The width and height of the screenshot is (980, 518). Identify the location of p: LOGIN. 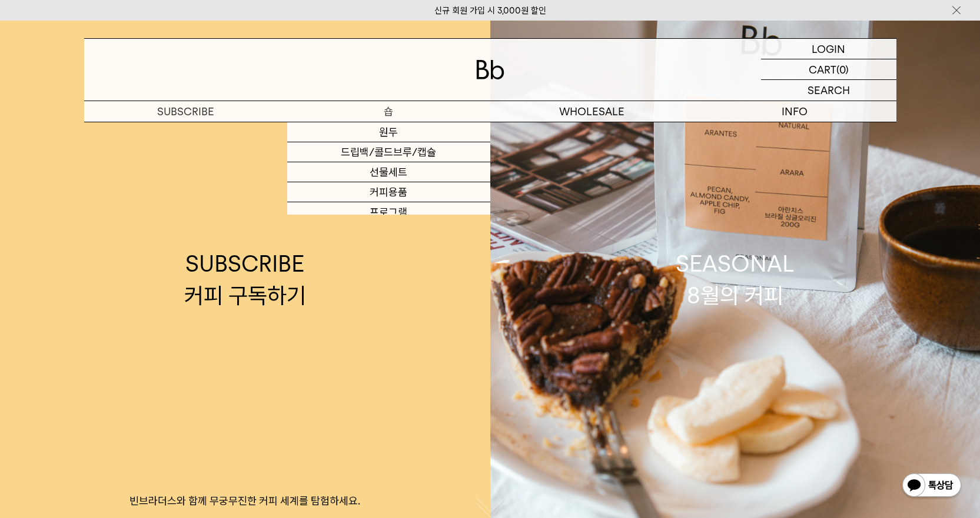
(828, 49).